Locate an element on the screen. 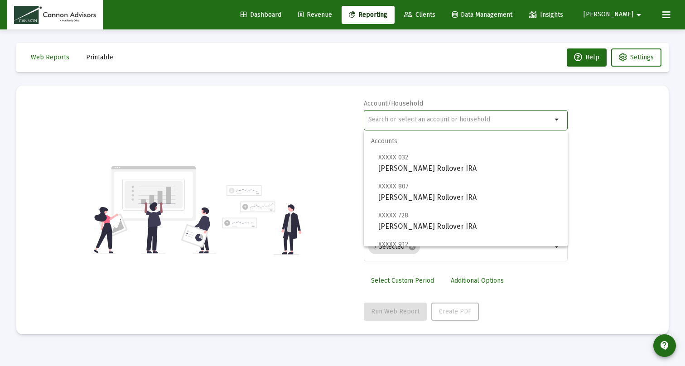 The image size is (685, 366). input: Search or select an account or household is located at coordinates (460, 120).